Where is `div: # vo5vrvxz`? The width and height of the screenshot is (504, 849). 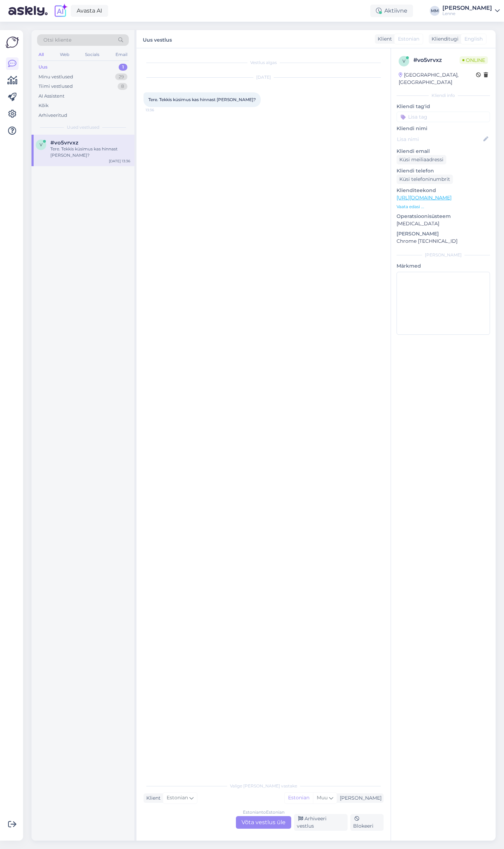
div: # vo5vrvxz is located at coordinates (436, 60).